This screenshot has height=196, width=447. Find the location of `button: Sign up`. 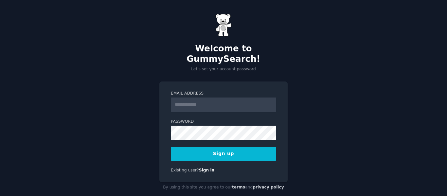

button: Sign up is located at coordinates (224, 154).